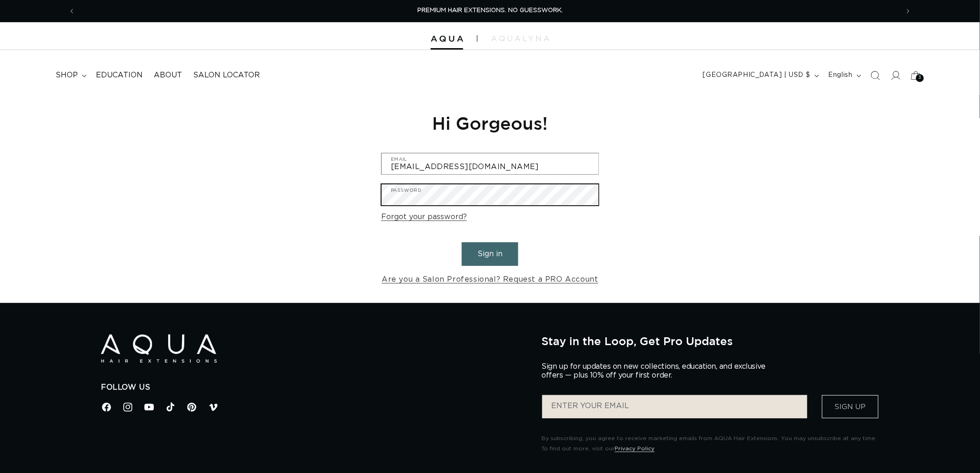  What do you see at coordinates (119, 75) in the screenshot?
I see `span: Education` at bounding box center [119, 75].